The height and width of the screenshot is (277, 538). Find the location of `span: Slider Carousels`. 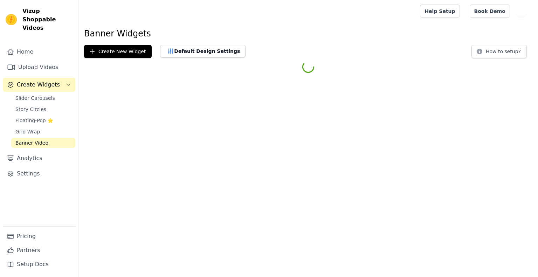

span: Slider Carousels is located at coordinates (35, 98).